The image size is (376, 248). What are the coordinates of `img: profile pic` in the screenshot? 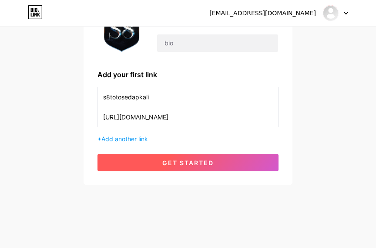 It's located at (122, 30).